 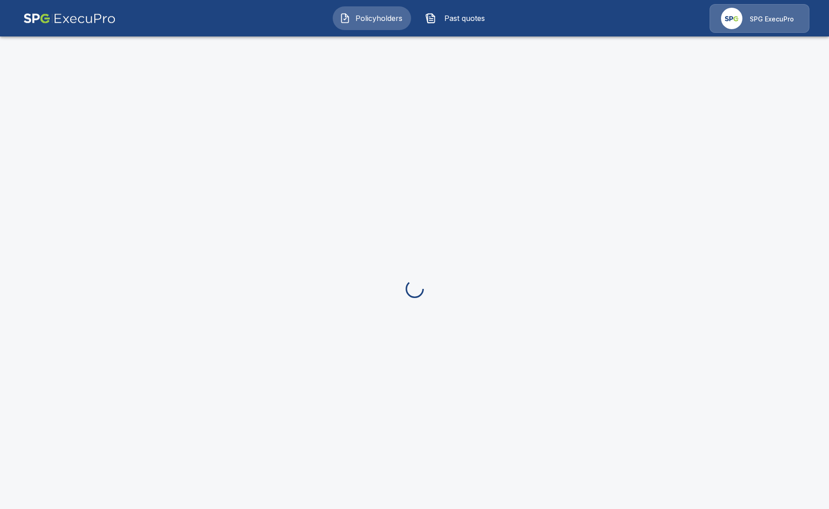 I want to click on span: Policyholders, so click(x=379, y=18).